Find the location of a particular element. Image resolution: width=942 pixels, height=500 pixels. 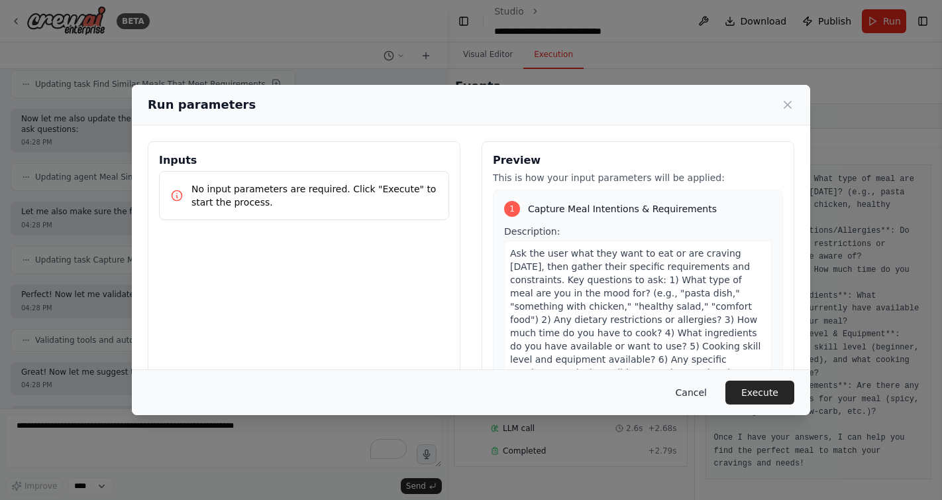

h2: Run parameters is located at coordinates (201, 105).